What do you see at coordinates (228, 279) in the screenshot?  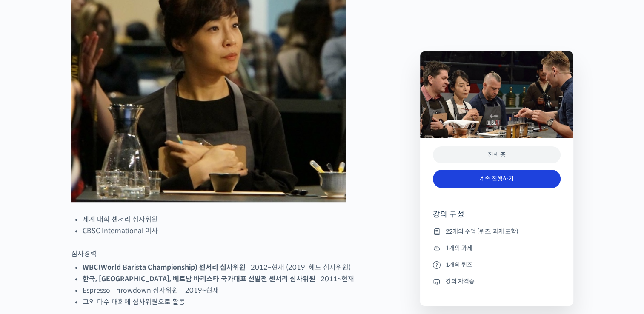 I see `li: – 2011~현재` at bounding box center [228, 279].